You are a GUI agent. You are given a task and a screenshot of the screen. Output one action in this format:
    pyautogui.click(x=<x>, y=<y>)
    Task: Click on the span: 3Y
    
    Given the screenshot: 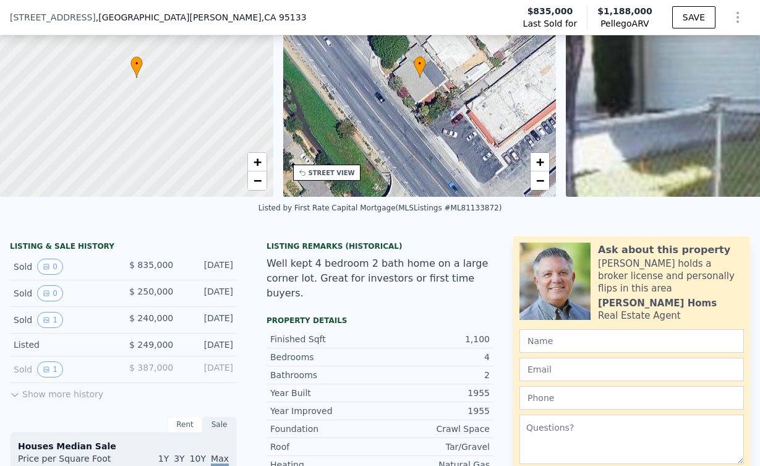 What is the action you would take?
    pyautogui.click(x=179, y=459)
    